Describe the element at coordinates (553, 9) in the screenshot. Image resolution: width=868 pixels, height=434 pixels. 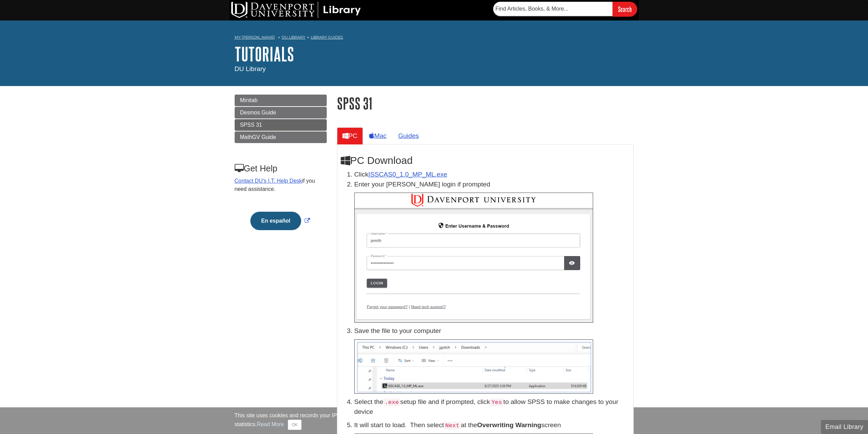
I see `input: Find Articles, Books, & More...` at that location.